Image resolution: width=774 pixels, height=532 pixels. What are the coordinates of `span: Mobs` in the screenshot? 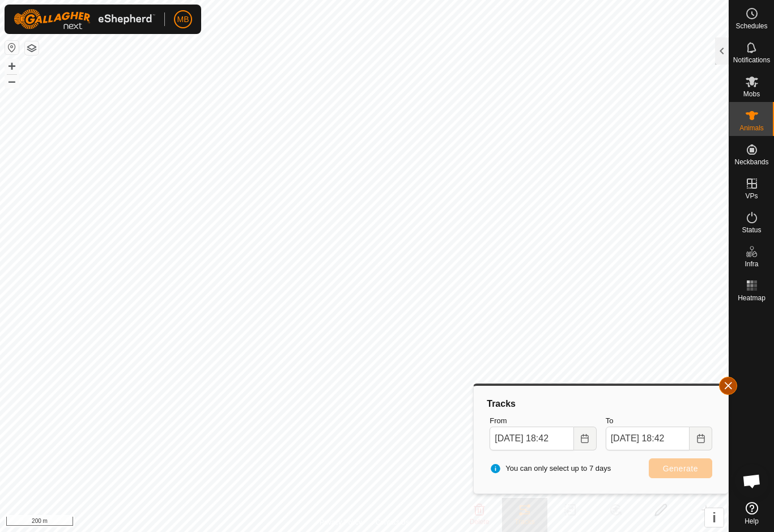 It's located at (751, 94).